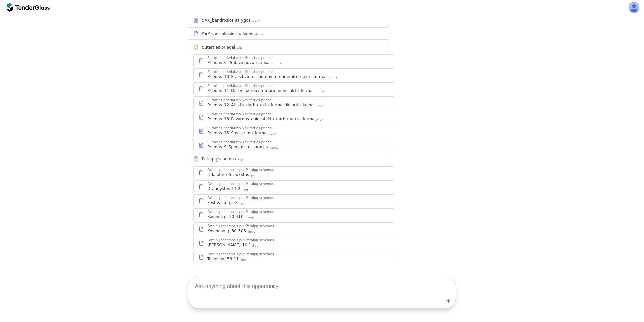 This screenshot has width=644, height=322. I want to click on div: Priedas_11_Darbu_perdavimo-priemimo_akto_forma_, so click(261, 91).